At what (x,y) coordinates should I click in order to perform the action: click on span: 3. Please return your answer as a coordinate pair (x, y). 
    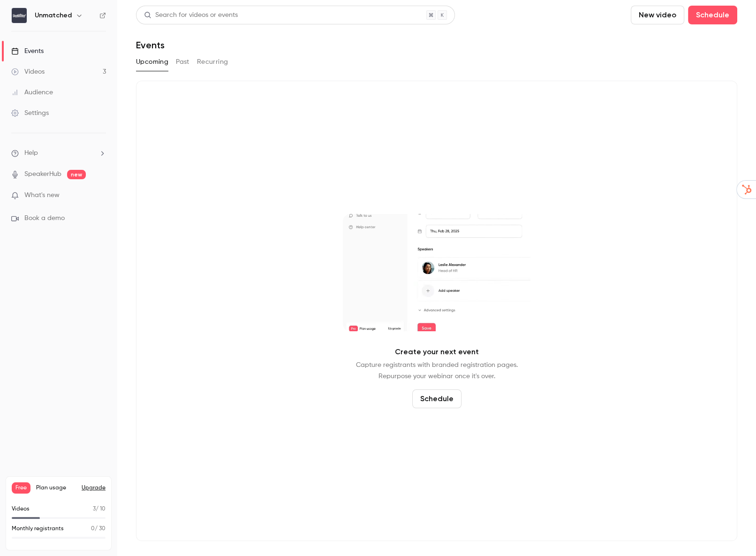
    Looking at the image, I should click on (94, 509).